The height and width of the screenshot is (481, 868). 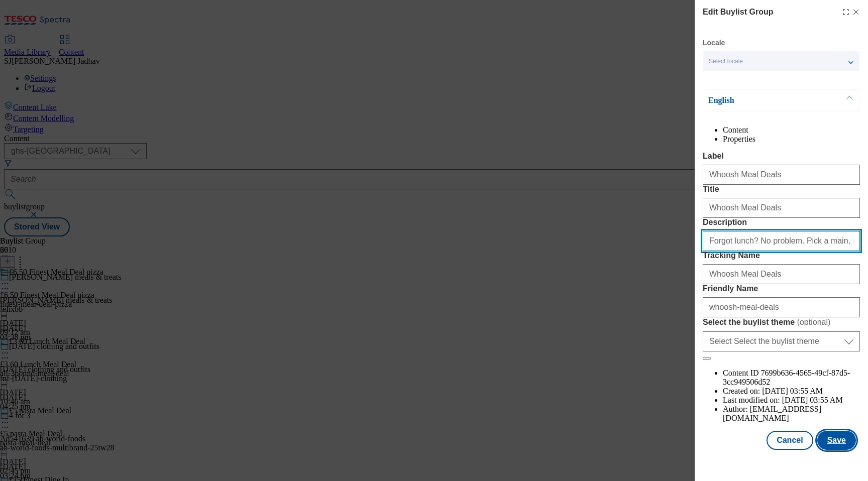 What do you see at coordinates (781, 175) in the screenshot?
I see `input: Enter Label` at bounding box center [781, 175].